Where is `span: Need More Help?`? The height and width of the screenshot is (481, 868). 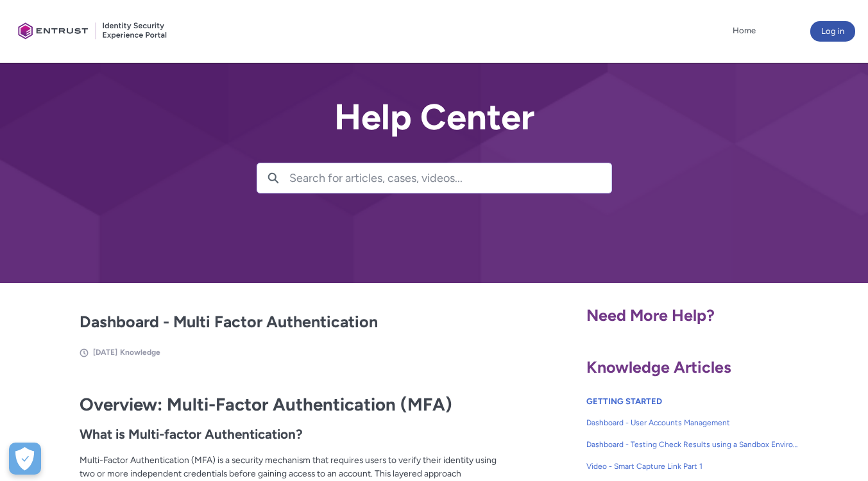 span: Need More Help? is located at coordinates (651, 315).